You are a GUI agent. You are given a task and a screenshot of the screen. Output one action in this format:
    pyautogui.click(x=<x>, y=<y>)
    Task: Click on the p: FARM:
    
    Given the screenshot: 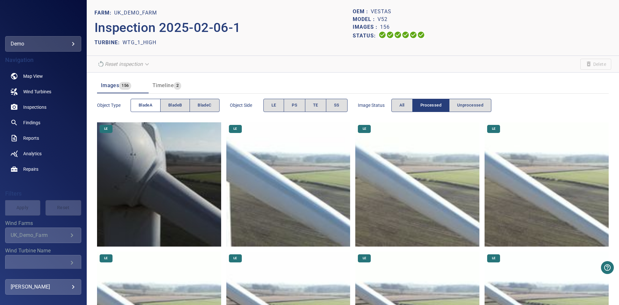 What is the action you would take?
    pyautogui.click(x=104, y=13)
    